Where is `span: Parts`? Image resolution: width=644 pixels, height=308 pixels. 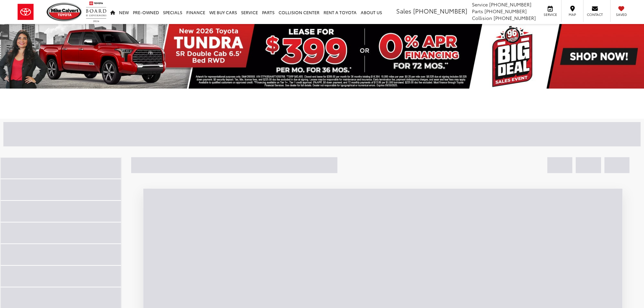
span: Parts is located at coordinates (478, 11).